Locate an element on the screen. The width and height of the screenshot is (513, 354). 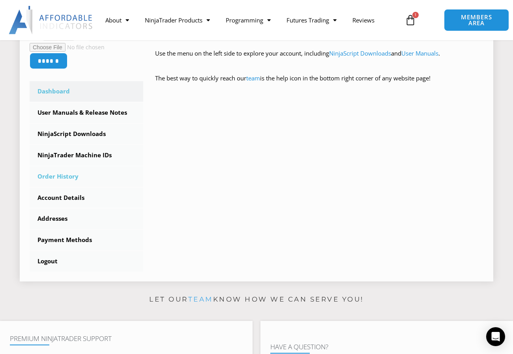
a: Reviews is located at coordinates (363, 20).